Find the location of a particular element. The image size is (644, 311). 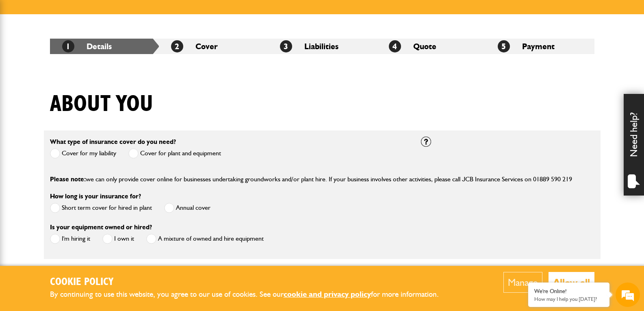

li: Cover is located at coordinates (214, 46).